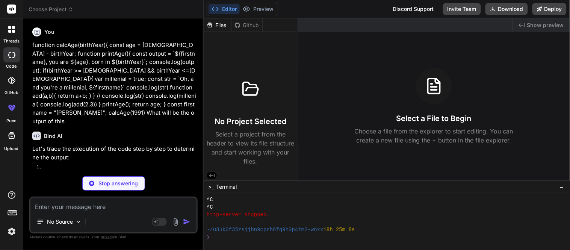 The height and width of the screenshot is (250, 570). Describe the element at coordinates (550, 9) in the screenshot. I see `button: Deploy` at that location.